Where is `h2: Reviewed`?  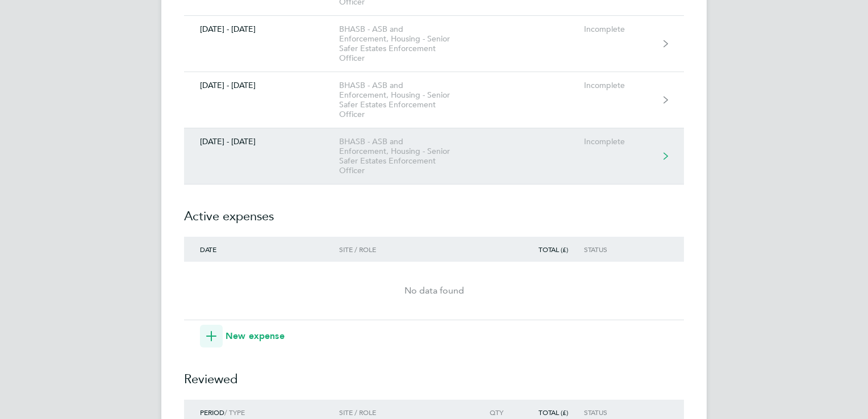
h2: Reviewed is located at coordinates (434, 374).